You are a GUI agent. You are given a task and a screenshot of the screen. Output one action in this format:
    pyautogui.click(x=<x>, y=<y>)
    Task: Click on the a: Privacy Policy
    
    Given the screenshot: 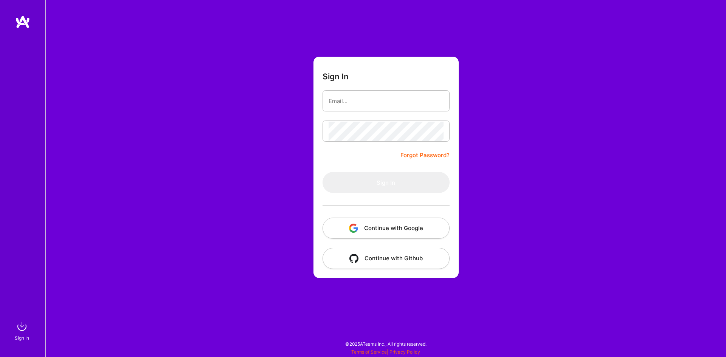 What is the action you would take?
    pyautogui.click(x=405, y=352)
    